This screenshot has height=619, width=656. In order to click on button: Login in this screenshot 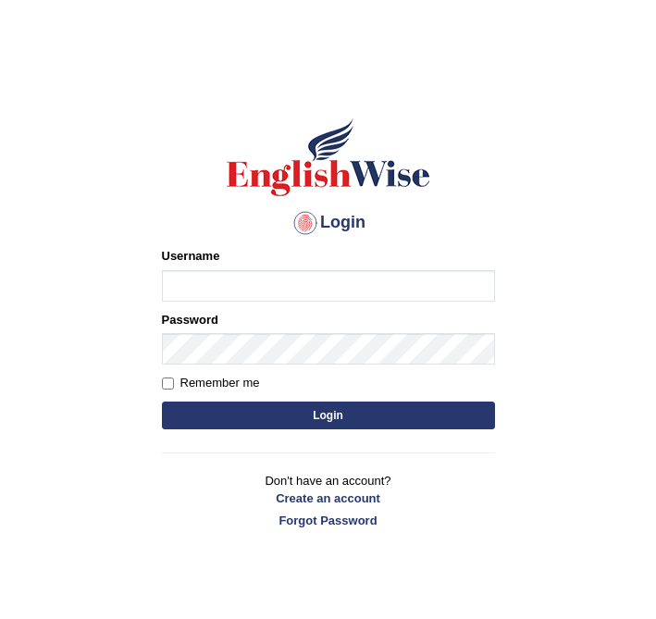, I will do `click(328, 415)`.